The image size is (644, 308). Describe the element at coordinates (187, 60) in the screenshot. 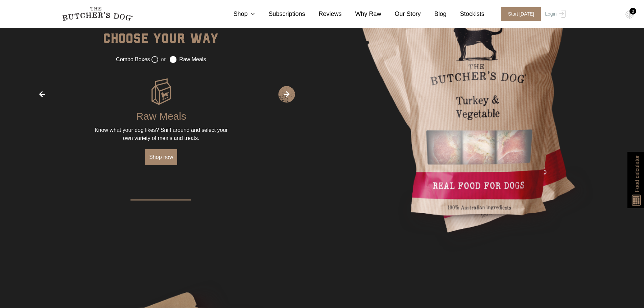

I see `label: Raw Meals` at that location.